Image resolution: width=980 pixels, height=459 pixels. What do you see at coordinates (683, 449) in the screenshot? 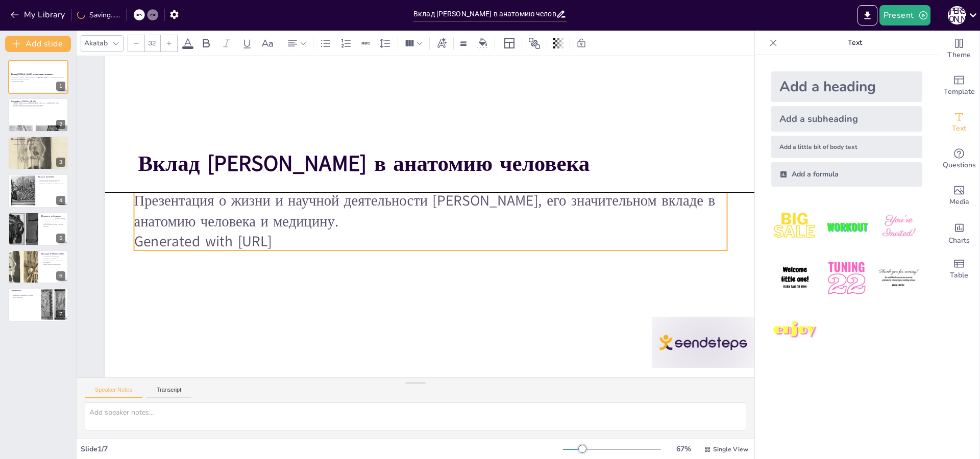
I see `div: 67 %` at bounding box center [683, 449].